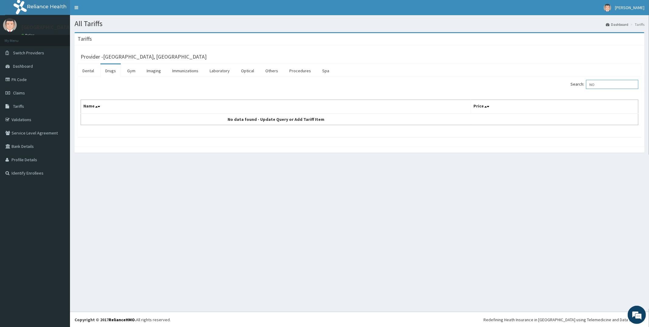 This screenshot has width=649, height=327. I want to click on a: Drugs, so click(110, 71).